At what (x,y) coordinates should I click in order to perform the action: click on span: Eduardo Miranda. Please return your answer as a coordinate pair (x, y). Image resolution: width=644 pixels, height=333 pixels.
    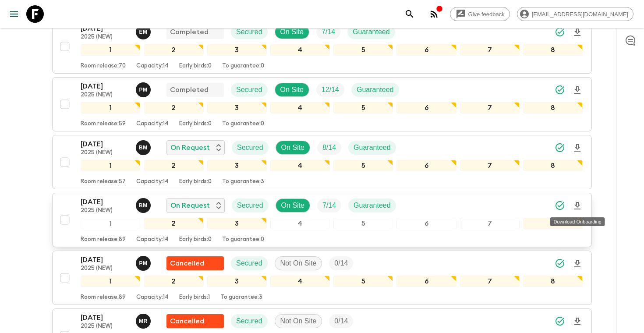
    Looking at the image, I should click on (144, 31).